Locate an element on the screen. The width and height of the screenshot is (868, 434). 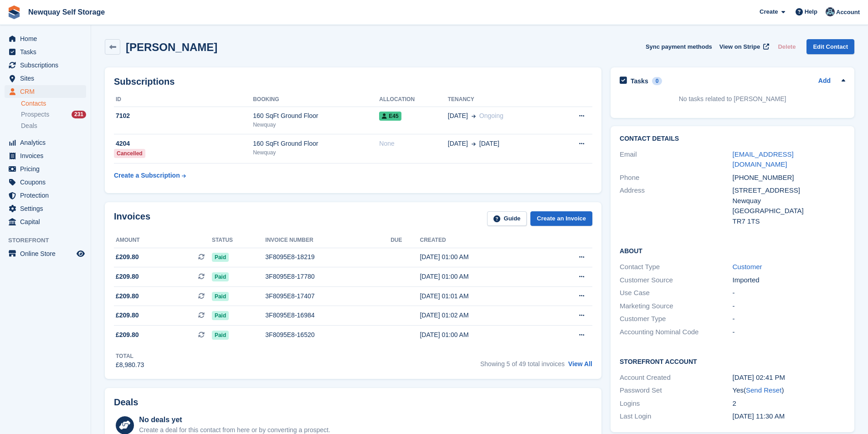
div: Email is located at coordinates (676, 159).